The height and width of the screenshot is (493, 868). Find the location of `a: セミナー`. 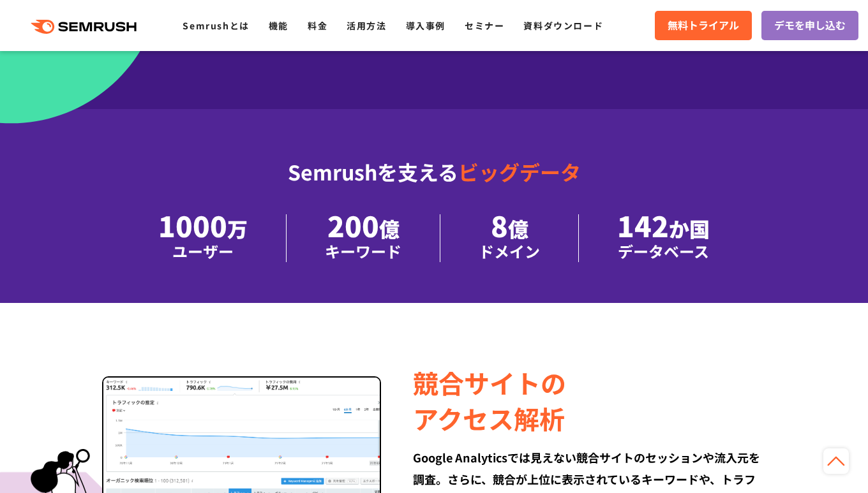

a: セミナー is located at coordinates (484, 26).